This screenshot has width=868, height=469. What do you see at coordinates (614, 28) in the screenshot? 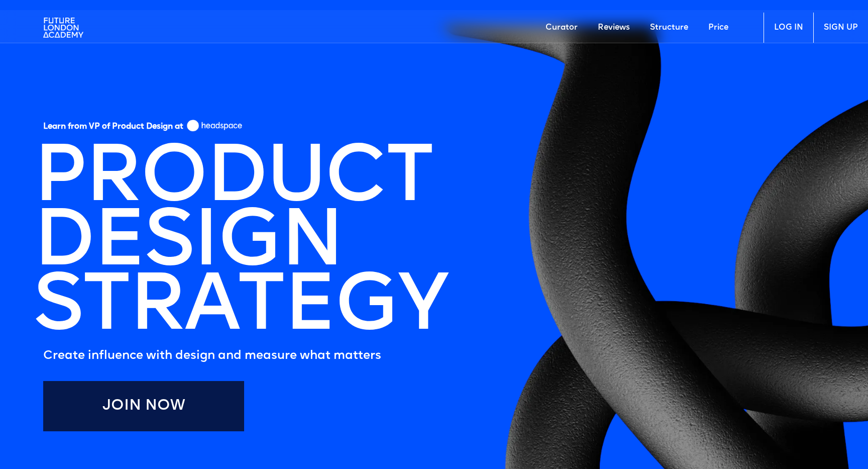
I see `a: Reviews` at bounding box center [614, 28].